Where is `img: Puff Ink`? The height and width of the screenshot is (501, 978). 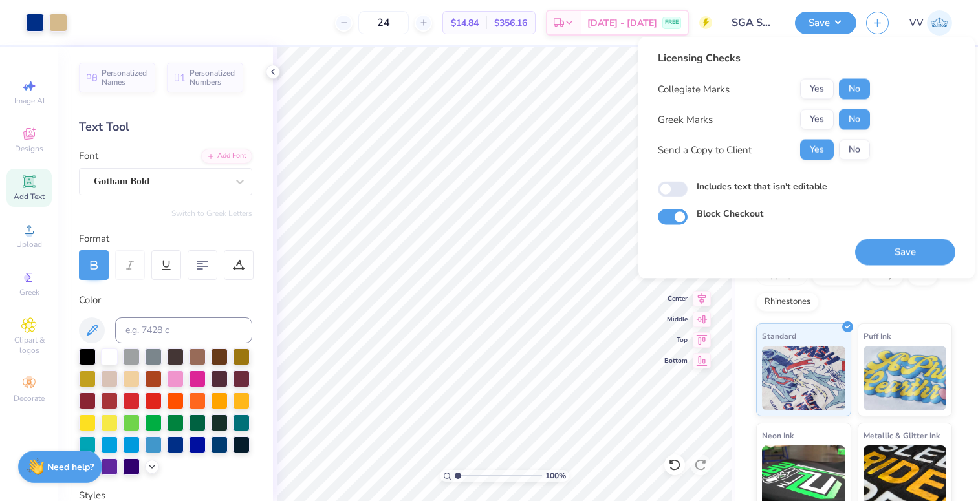 img: Puff Ink is located at coordinates (905, 378).